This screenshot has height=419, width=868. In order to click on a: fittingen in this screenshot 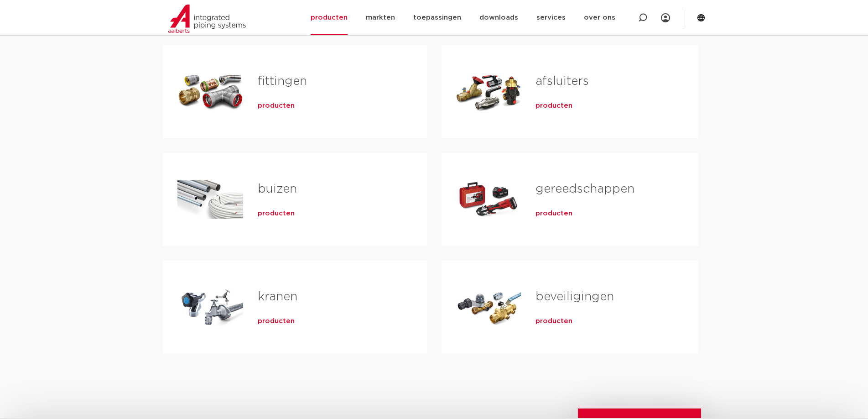, I will do `click(283, 81)`.